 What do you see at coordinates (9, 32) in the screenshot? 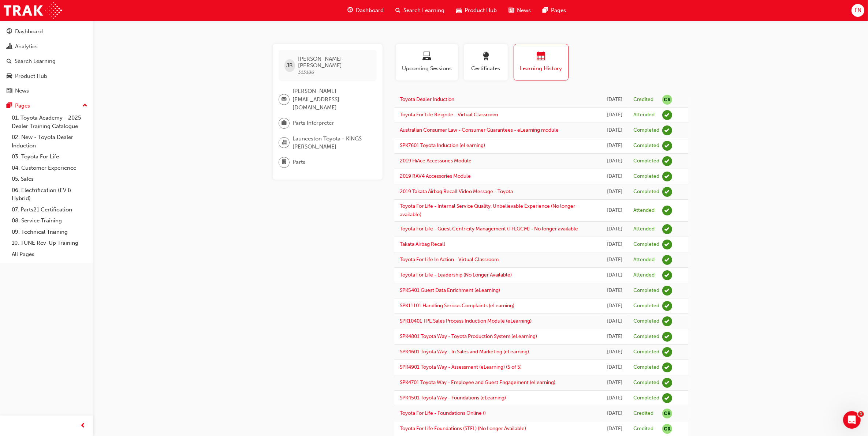
I see `span: guage-icon` at bounding box center [9, 32].